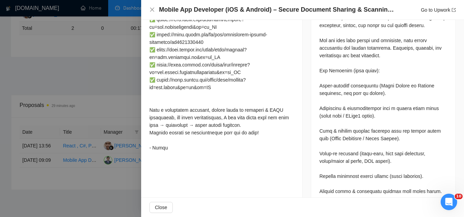 The width and height of the screenshot is (464, 217). Describe the element at coordinates (277, 10) in the screenshot. I see `h4: Mobile App Developer (iOS & Android) – Secure Document Sharing & Scanning App` at that location.